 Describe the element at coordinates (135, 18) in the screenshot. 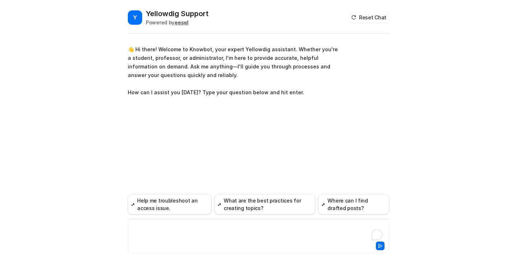

I see `span: Y` at that location.